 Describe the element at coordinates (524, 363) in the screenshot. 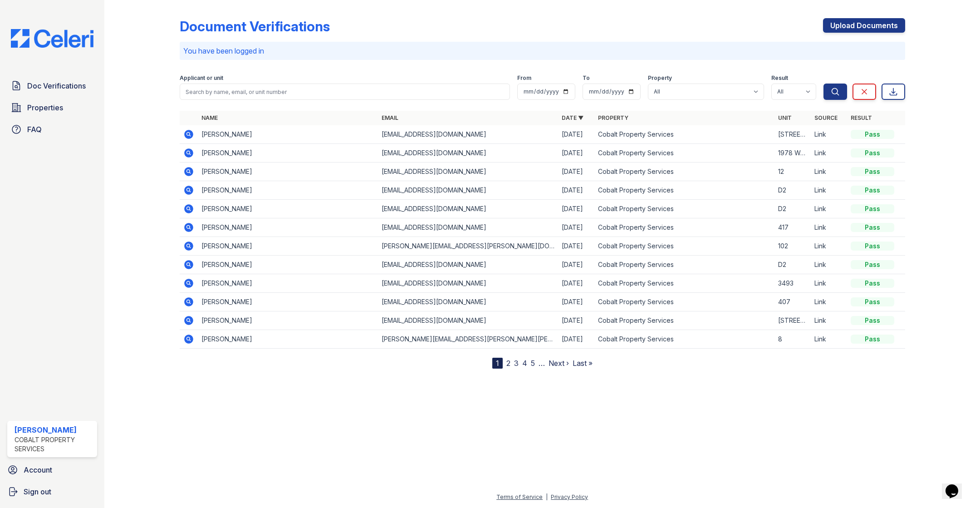

I see `a: 4` at that location.